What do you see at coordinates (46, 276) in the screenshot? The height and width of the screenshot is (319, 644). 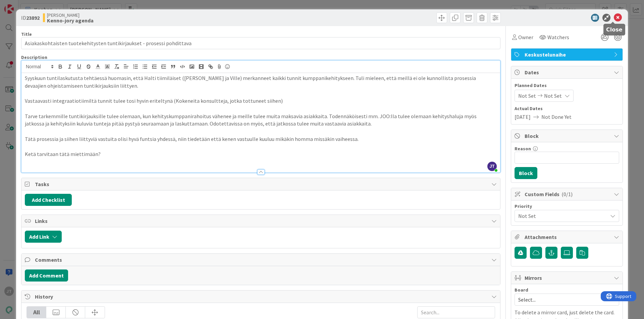 I see `button: Add Comment` at bounding box center [46, 276].